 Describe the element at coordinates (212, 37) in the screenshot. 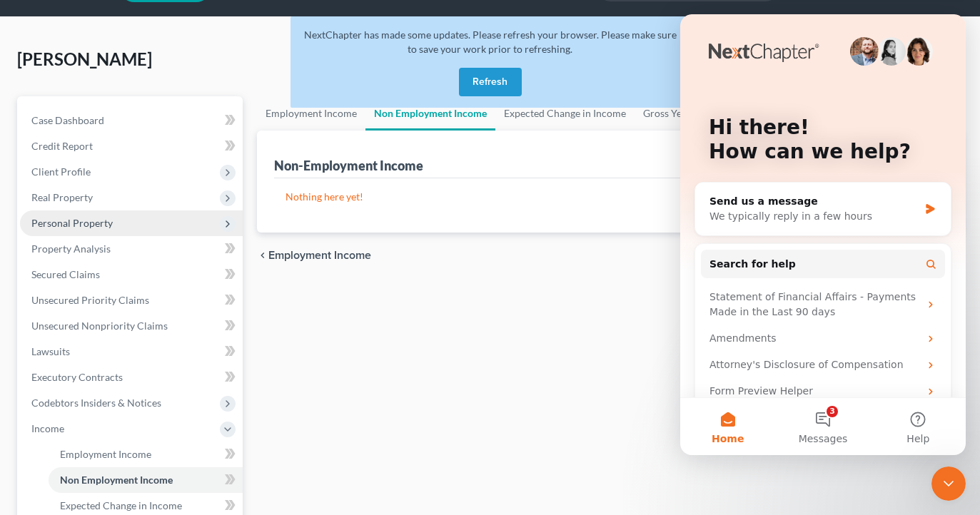

I see `img: Profile image for Lindsey` at that location.